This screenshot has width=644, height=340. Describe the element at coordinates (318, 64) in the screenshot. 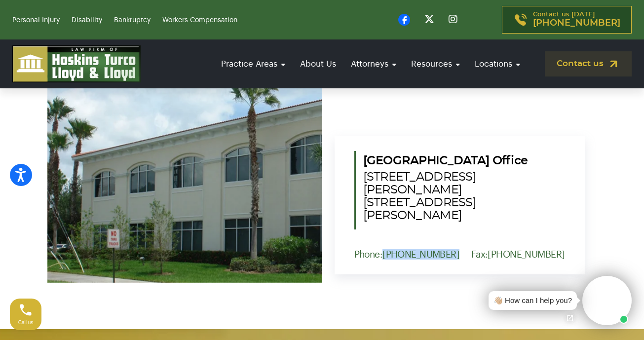

I see `a: About Us` at that location.